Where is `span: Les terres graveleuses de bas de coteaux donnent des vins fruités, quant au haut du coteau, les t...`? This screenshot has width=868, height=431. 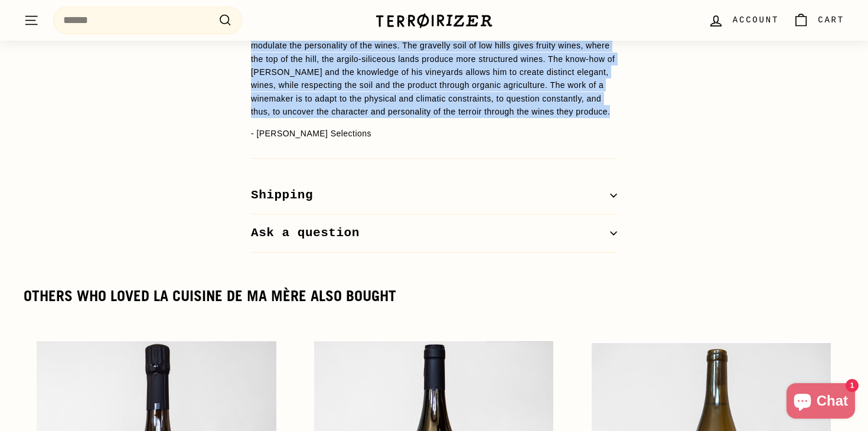 span: Les terres graveleuses de bas de coteaux donnent des vins fruités, quant au haut du coteau, les t... is located at coordinates (430, 52).